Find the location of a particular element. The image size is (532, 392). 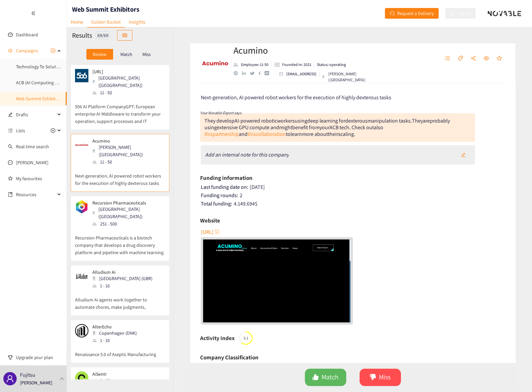

span: eye is located at coordinates (486, 58).